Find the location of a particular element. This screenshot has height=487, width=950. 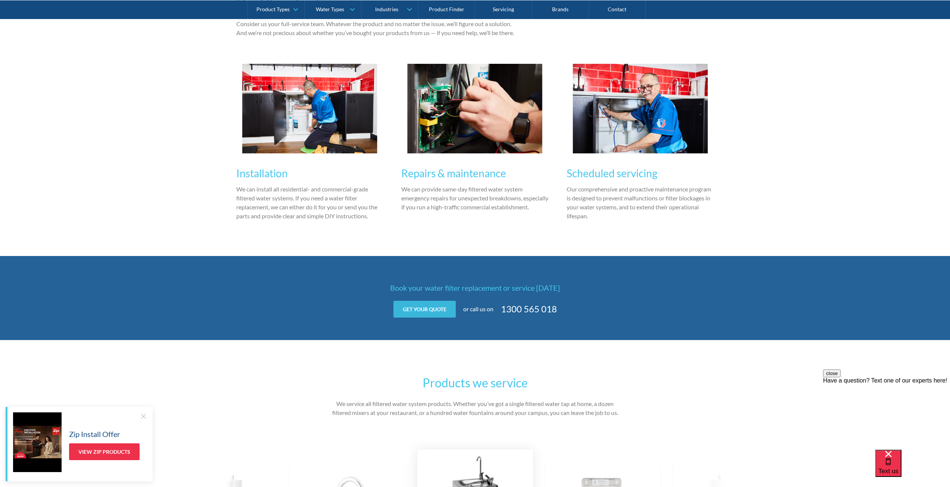

h3: Repairs & maintenance is located at coordinates (475, 173).